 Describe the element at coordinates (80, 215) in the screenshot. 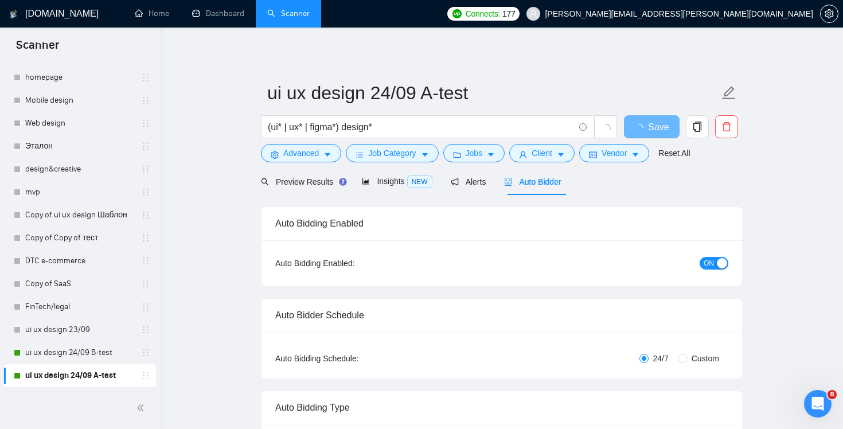

I see `a: Copy of ui ux design Шаблон` at that location.